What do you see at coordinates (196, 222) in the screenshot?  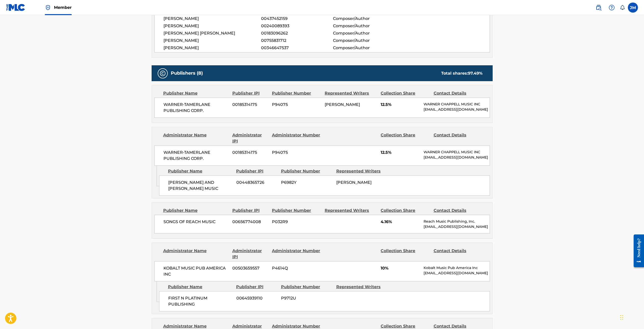 I see `span: SONGS OF REACH MUSIC` at bounding box center [196, 222].